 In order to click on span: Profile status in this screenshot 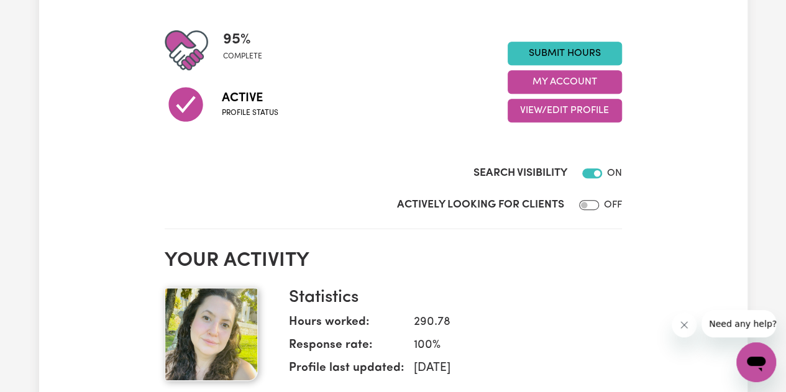, I will do `click(250, 113)`.